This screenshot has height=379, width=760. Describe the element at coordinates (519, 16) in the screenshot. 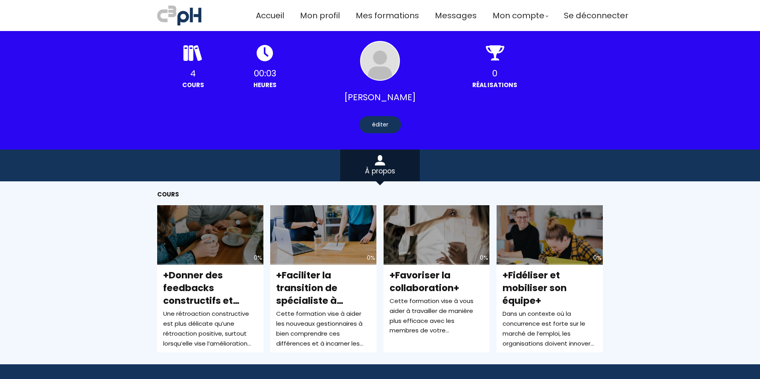

I see `span: Mon compte` at that location.